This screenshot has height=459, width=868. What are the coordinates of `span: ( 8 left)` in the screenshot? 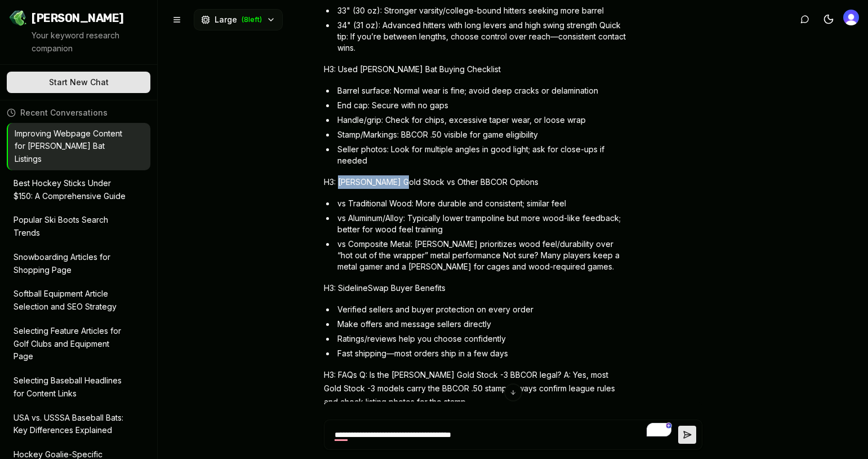 It's located at (251, 20).